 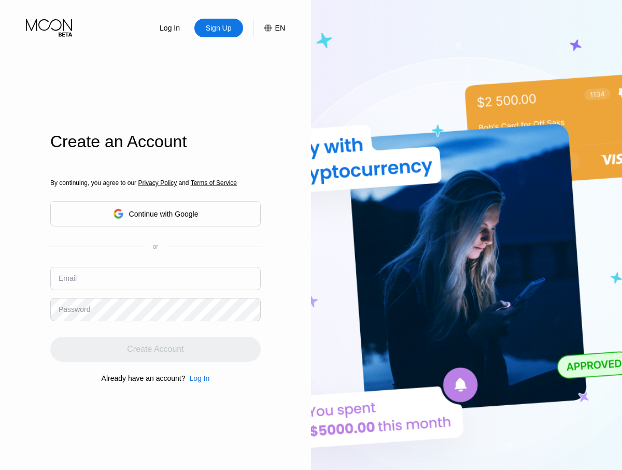 I want to click on div: Already have an account?, so click(x=144, y=378).